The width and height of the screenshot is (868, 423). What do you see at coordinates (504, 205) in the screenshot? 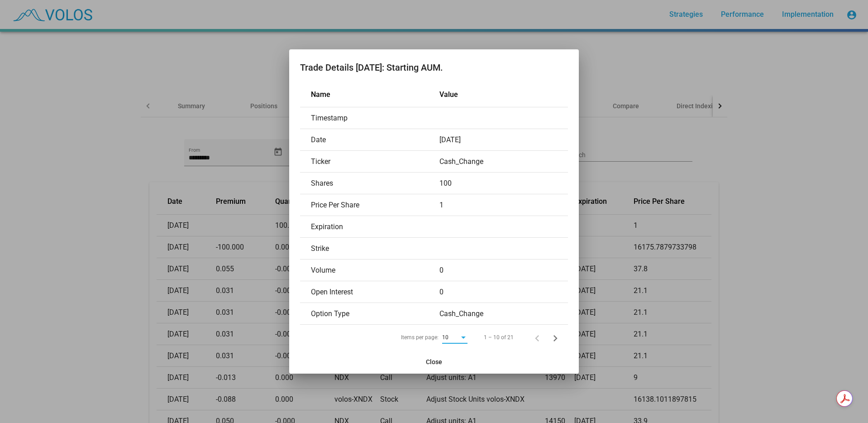
I see `td: 1` at bounding box center [504, 205].